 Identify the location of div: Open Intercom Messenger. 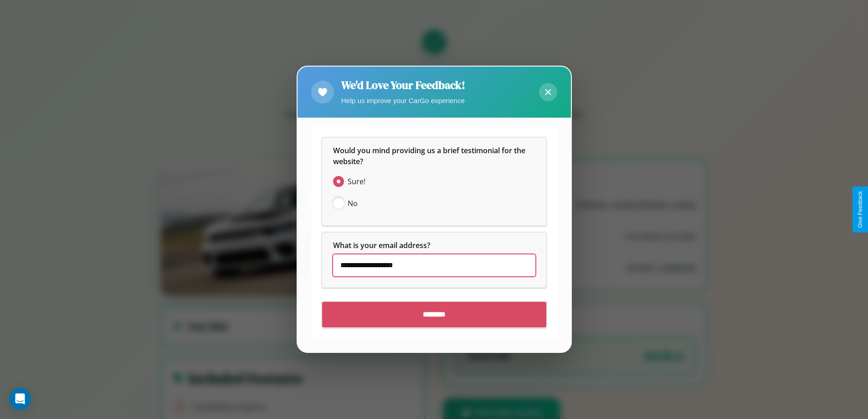
(20, 399).